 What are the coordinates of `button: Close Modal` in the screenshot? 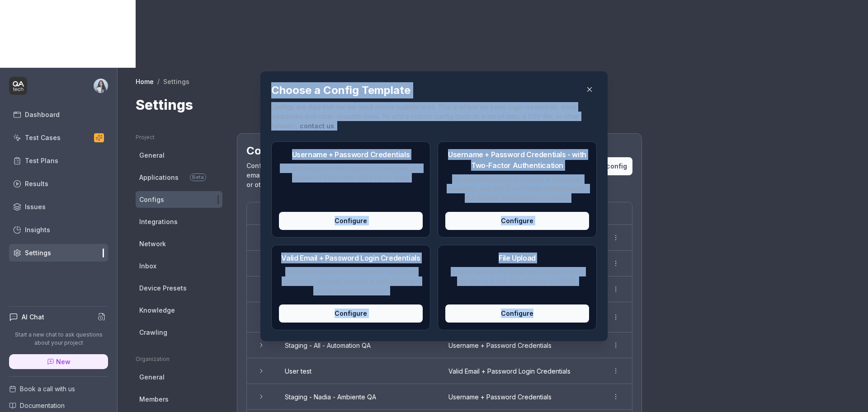 It's located at (590, 89).